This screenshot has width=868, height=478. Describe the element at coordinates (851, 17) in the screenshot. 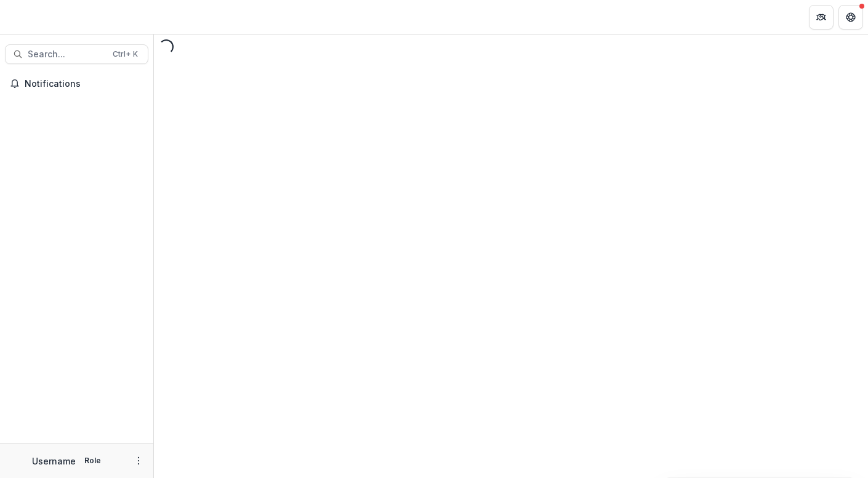

I see `button: Get Help` at that location.